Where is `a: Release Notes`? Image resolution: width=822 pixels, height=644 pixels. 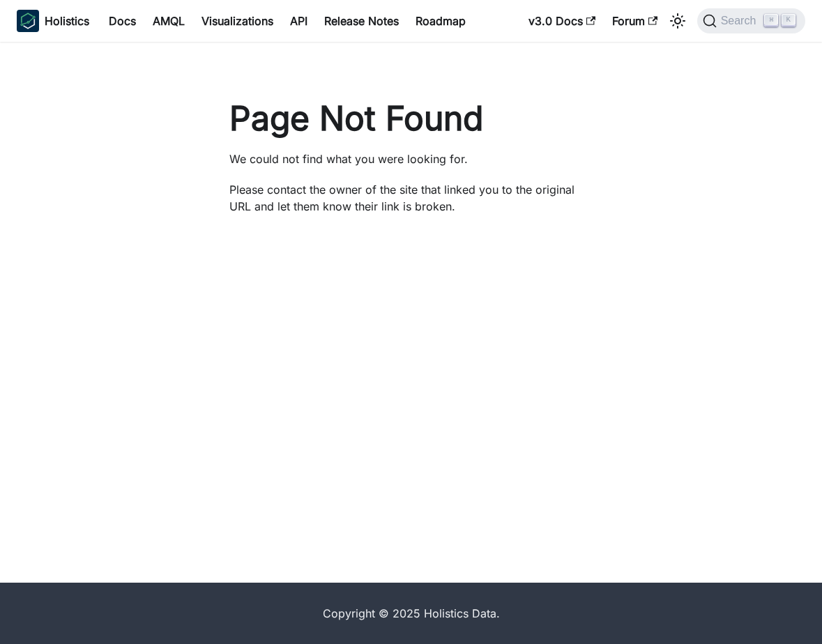
a: Release Notes is located at coordinates (361, 21).